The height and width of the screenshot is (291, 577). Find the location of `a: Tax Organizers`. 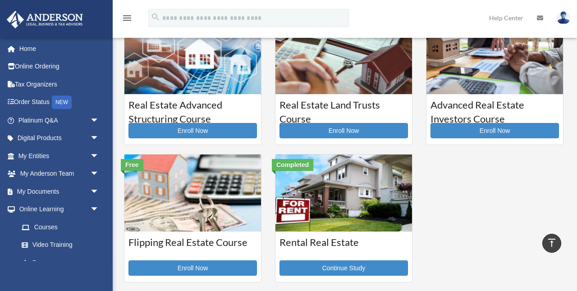

a: Tax Organizers is located at coordinates (59, 84).